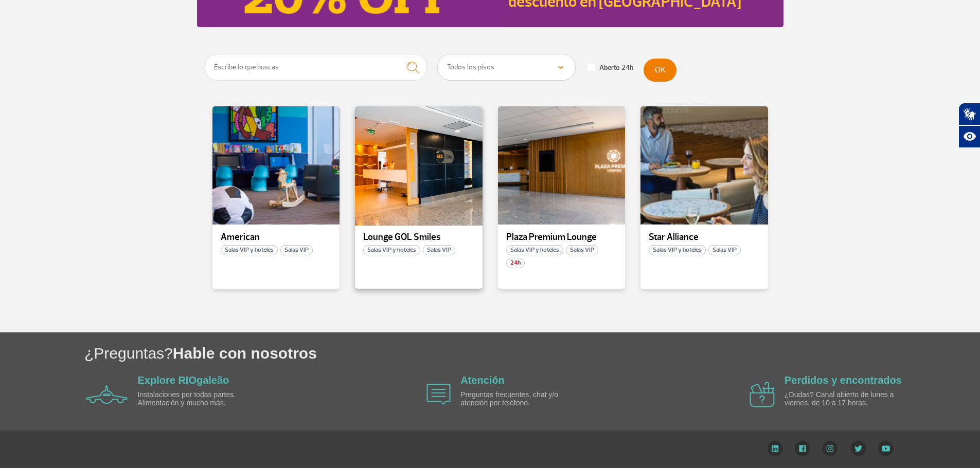 The width and height of the screenshot is (980, 468). I want to click on a: Explore RIOgaleão, so click(184, 380).